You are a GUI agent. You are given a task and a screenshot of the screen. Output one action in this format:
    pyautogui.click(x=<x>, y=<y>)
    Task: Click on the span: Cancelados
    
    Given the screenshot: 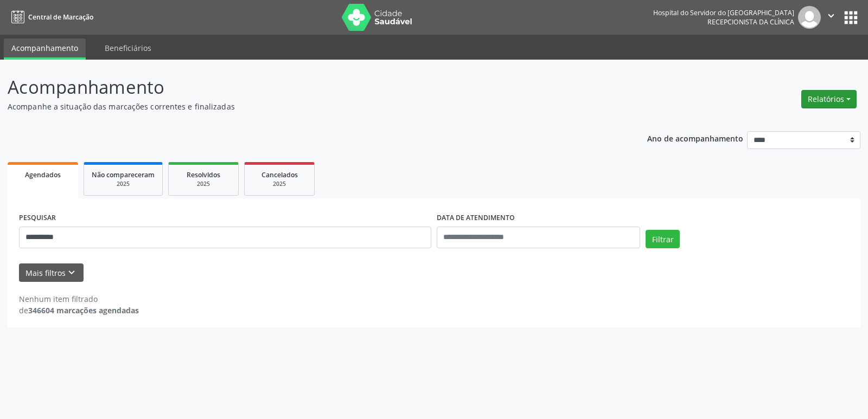 What is the action you would take?
    pyautogui.click(x=280, y=175)
    